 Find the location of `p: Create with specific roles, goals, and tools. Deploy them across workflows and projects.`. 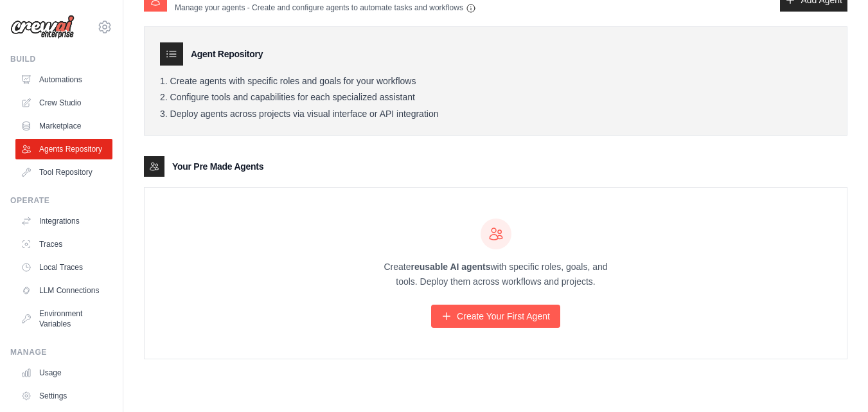

p: Create with specific roles, goals, and tools. Deploy them across workflows and projects. is located at coordinates (496, 275).